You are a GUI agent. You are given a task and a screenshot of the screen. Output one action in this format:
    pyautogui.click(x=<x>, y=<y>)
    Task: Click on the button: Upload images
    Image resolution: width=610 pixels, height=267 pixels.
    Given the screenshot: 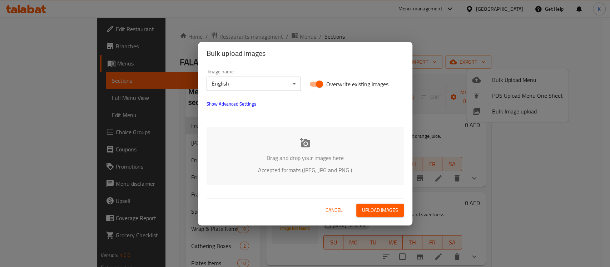 What is the action you would take?
    pyautogui.click(x=380, y=210)
    